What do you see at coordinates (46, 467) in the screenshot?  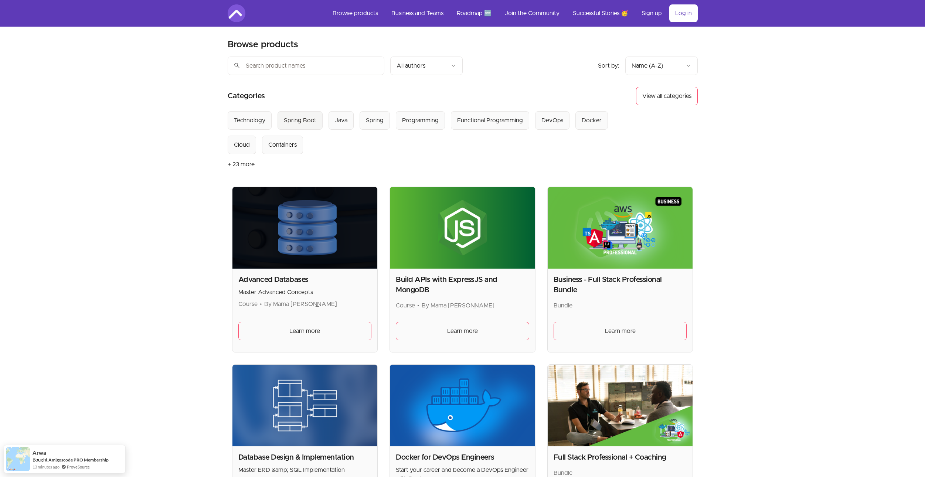 I see `span: 13 minutes ago` at bounding box center [46, 467].